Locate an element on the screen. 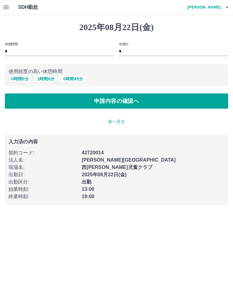 Image resolution: width=233 pixels, height=287 pixels. p: 出勤区分 : is located at coordinates (43, 182).